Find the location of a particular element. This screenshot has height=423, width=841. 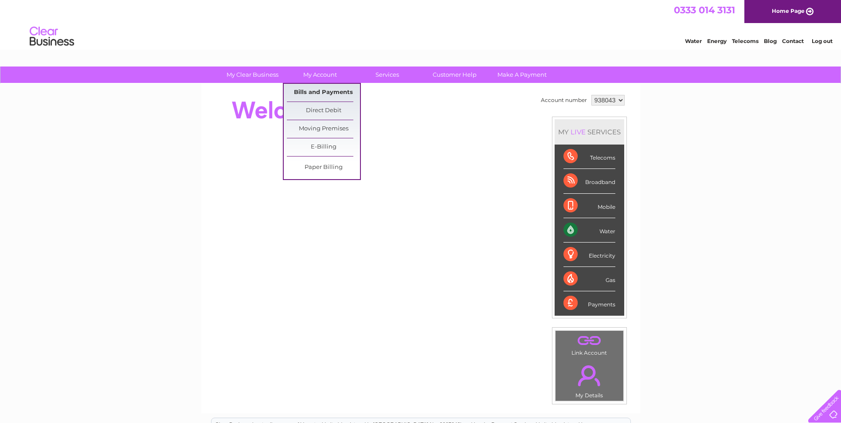

a: Water is located at coordinates (693, 41).